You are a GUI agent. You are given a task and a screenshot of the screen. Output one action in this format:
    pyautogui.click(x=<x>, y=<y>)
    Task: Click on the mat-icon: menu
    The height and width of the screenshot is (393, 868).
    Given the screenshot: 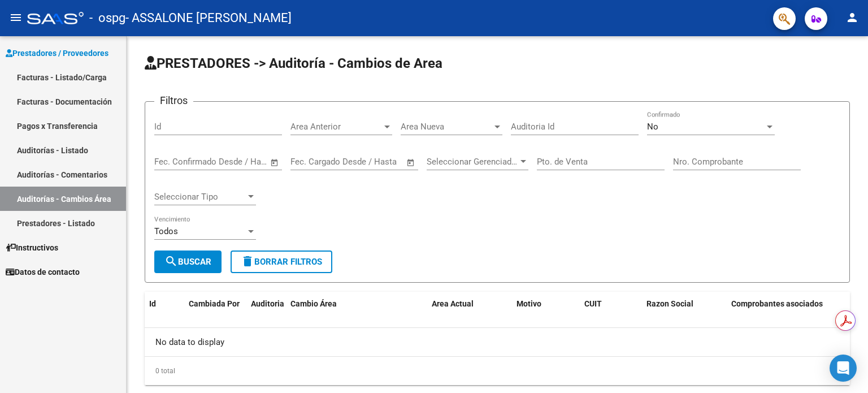 What is the action you would take?
    pyautogui.click(x=16, y=18)
    